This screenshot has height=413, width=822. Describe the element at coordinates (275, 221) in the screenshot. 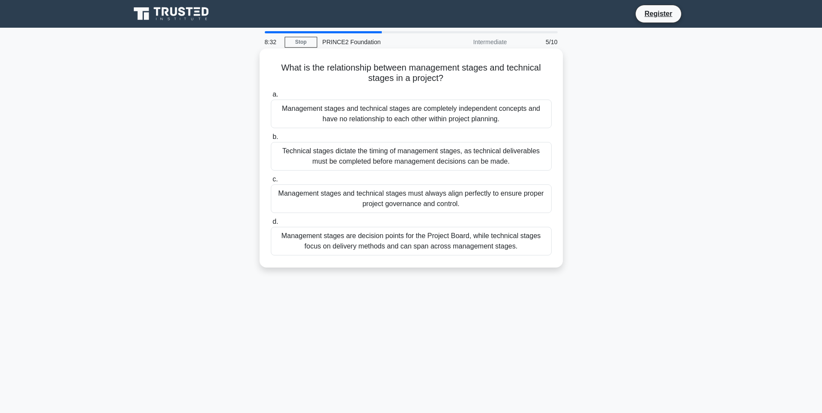

I see `span: d.` at that location.